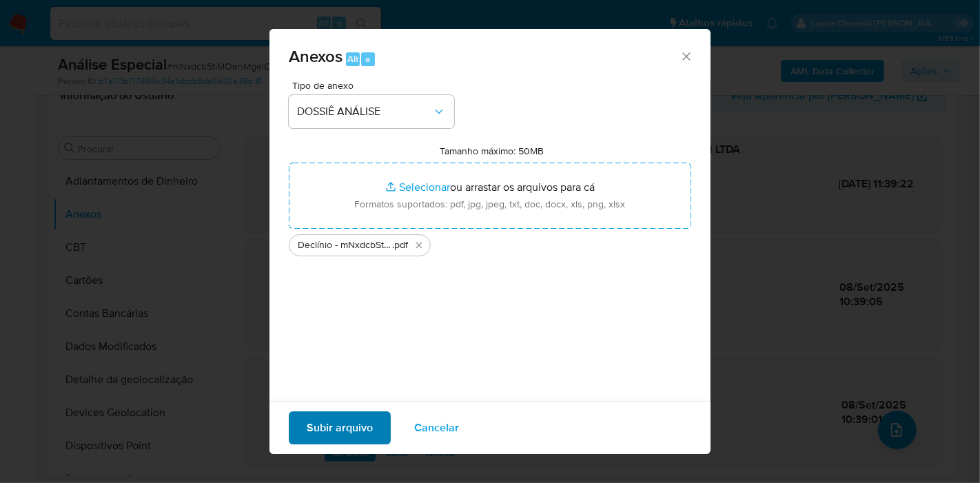  I want to click on span: Alt, so click(353, 59).